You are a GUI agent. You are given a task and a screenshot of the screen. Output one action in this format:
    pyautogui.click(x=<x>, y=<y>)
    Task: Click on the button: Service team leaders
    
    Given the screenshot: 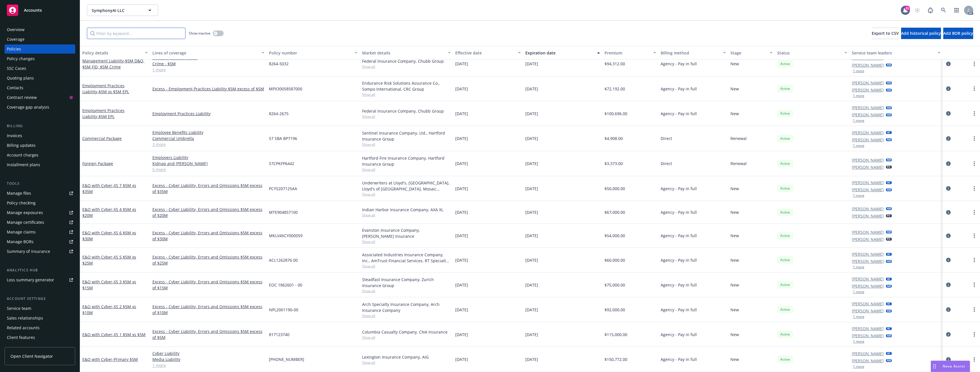 What is the action you would take?
    pyautogui.click(x=896, y=53)
    